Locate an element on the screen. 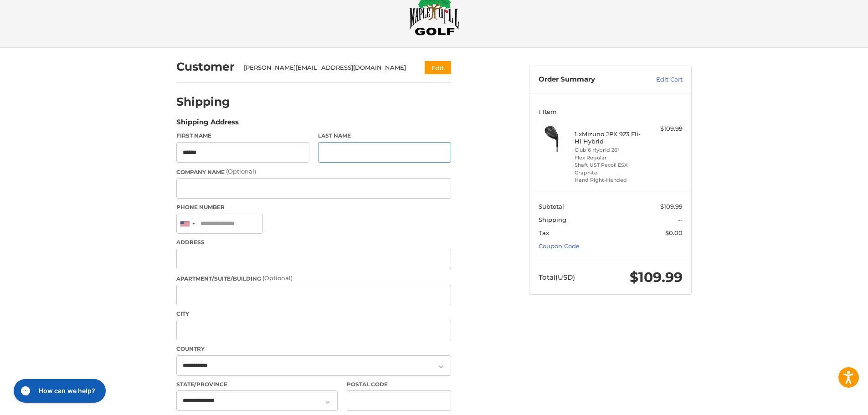 This screenshot has height=415, width=868. li: Flex Regular is located at coordinates (609, 158).